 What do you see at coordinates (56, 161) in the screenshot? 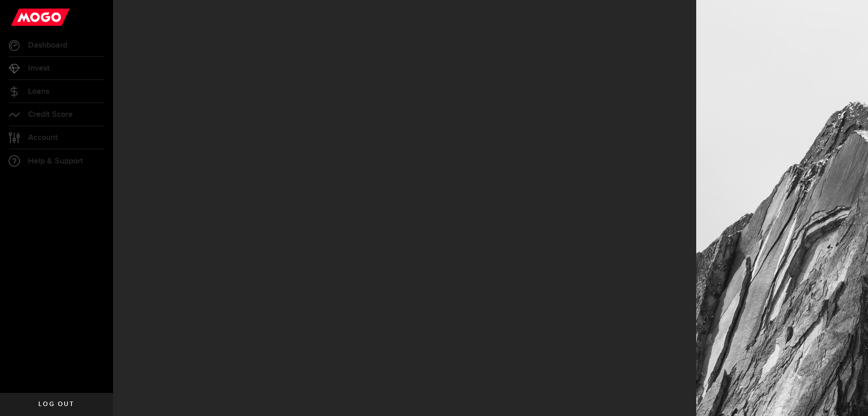
I see `span: Help & Support` at bounding box center [56, 161].